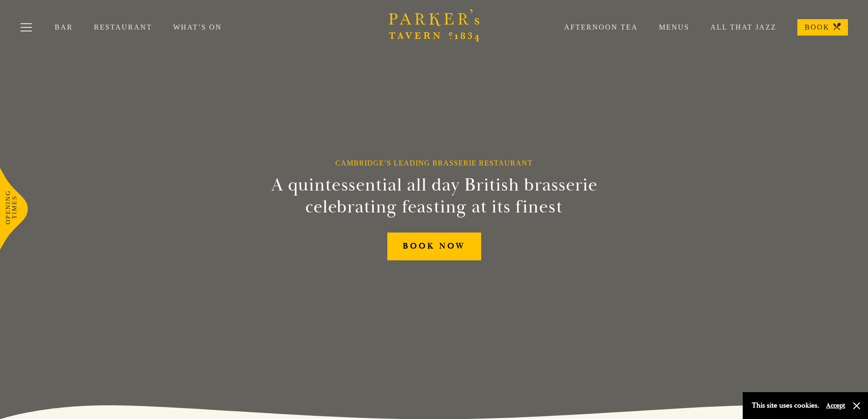  Describe the element at coordinates (857, 405) in the screenshot. I see `button: Close and accept` at that location.